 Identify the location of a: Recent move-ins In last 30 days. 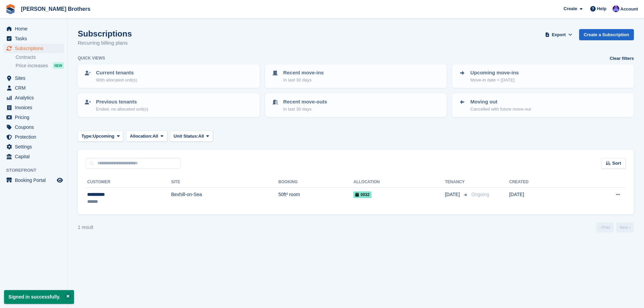
(356, 76).